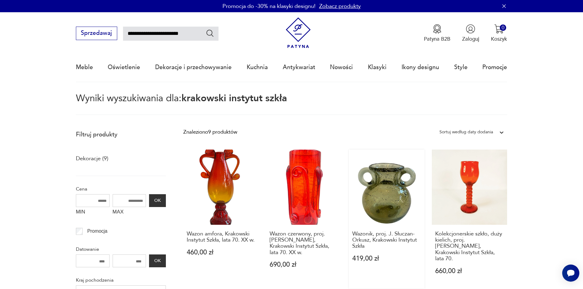  Describe the element at coordinates (387, 259) in the screenshot. I see `p: 419,00 zł` at that location.